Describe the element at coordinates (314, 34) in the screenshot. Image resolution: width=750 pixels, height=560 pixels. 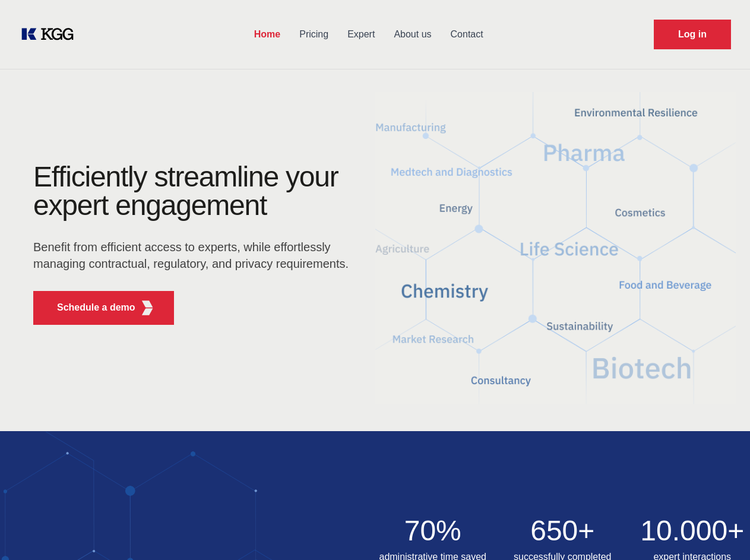
I see `a: Pricing` at that location.